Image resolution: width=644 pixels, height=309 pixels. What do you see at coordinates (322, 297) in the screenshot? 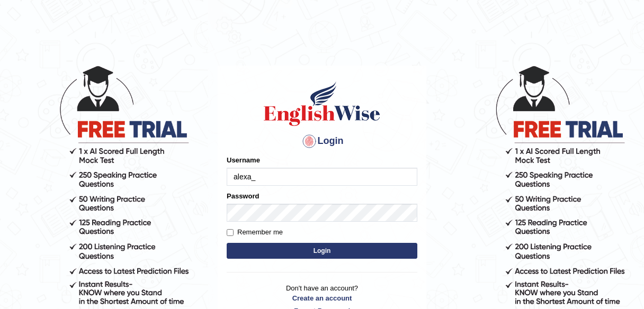
I see `a: Create an account` at bounding box center [322, 297].